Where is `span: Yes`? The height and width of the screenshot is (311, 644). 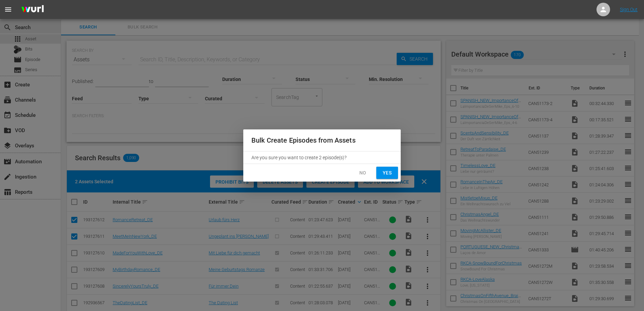
span: Yes is located at coordinates (387, 173).